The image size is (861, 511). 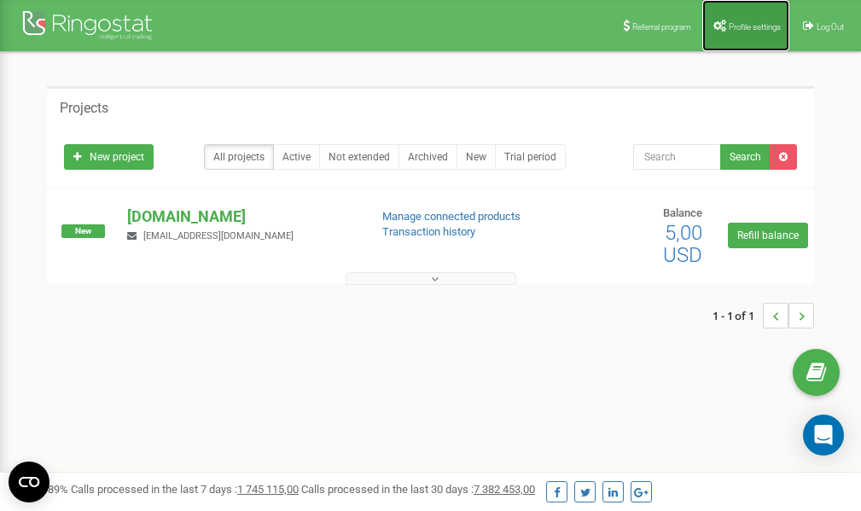 I want to click on span: Calls processed in the last 30 days :, so click(x=418, y=489).